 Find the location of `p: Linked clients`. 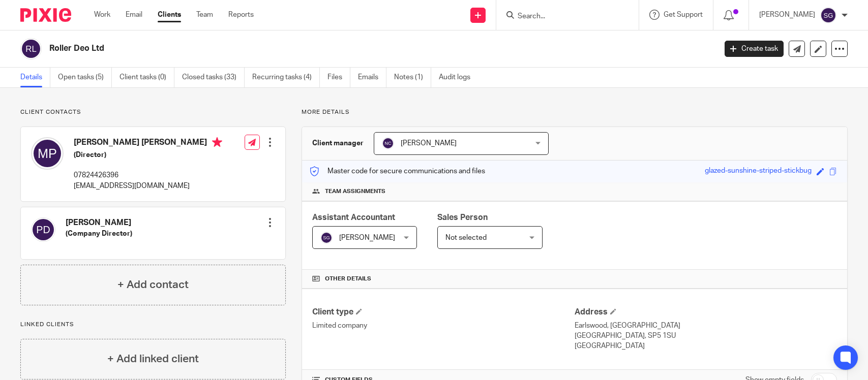

p: Linked clients is located at coordinates (153, 325).